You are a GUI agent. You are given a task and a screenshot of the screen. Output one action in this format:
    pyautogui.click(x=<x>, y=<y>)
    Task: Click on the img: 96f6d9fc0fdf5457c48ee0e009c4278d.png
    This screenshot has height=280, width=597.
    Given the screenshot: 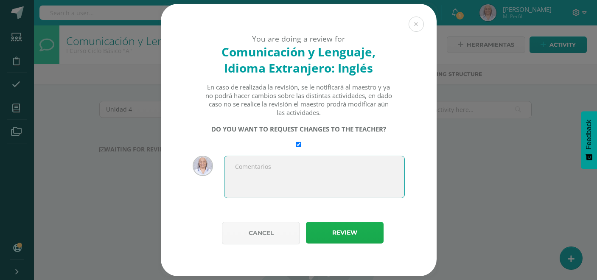 What is the action you would take?
    pyautogui.click(x=203, y=166)
    